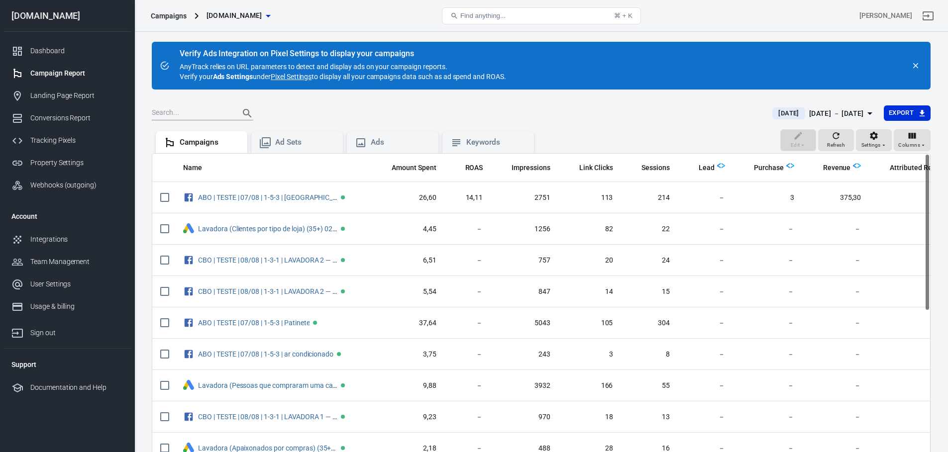 The height and width of the screenshot is (452, 948). I want to click on span: ROAS, so click(474, 168).